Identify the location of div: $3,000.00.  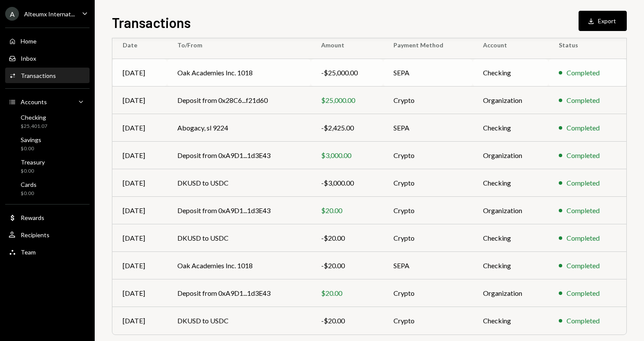
(347, 156).